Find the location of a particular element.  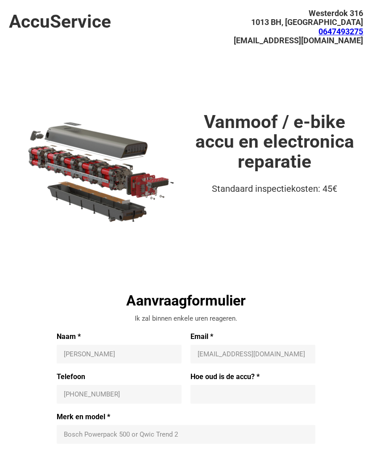

input: Naam * is located at coordinates (119, 354).